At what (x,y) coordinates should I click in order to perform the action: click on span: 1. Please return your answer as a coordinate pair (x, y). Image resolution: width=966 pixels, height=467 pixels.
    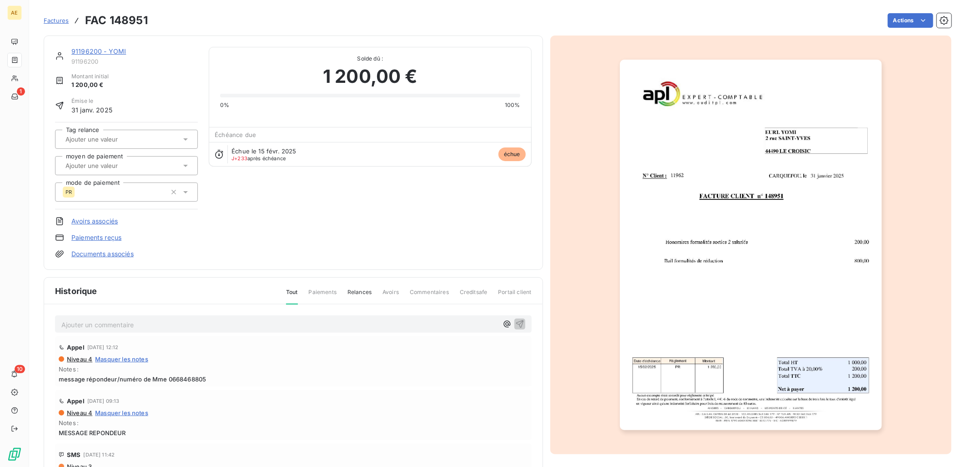
    Looking at the image, I should click on (21, 91).